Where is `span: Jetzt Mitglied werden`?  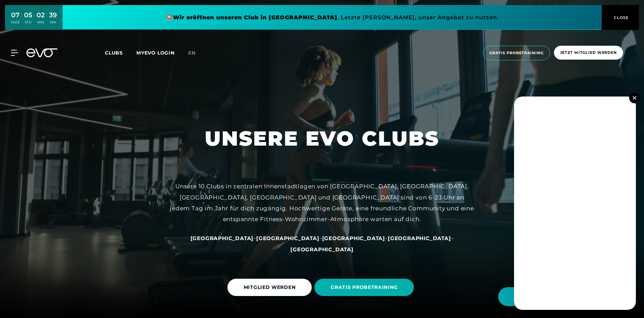 span: Jetzt Mitglied werden is located at coordinates (589, 52).